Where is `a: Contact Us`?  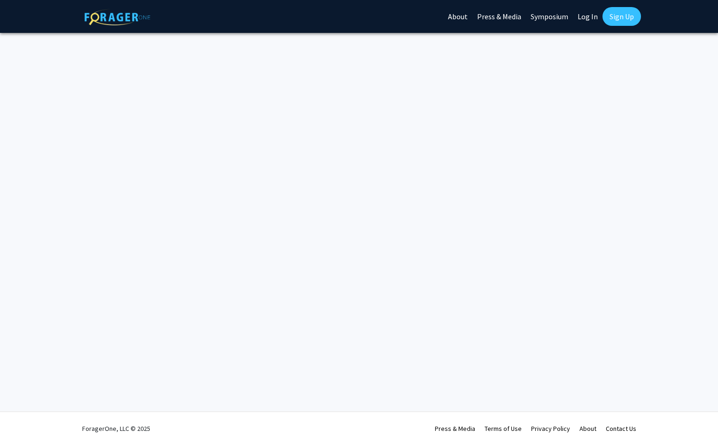
a: Contact Us is located at coordinates (621, 428).